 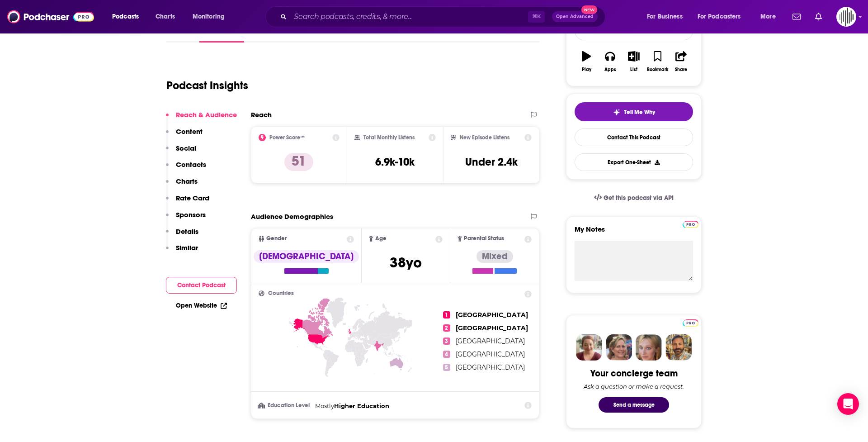 What do you see at coordinates (187, 181) in the screenshot?
I see `p: Charts` at bounding box center [187, 181].